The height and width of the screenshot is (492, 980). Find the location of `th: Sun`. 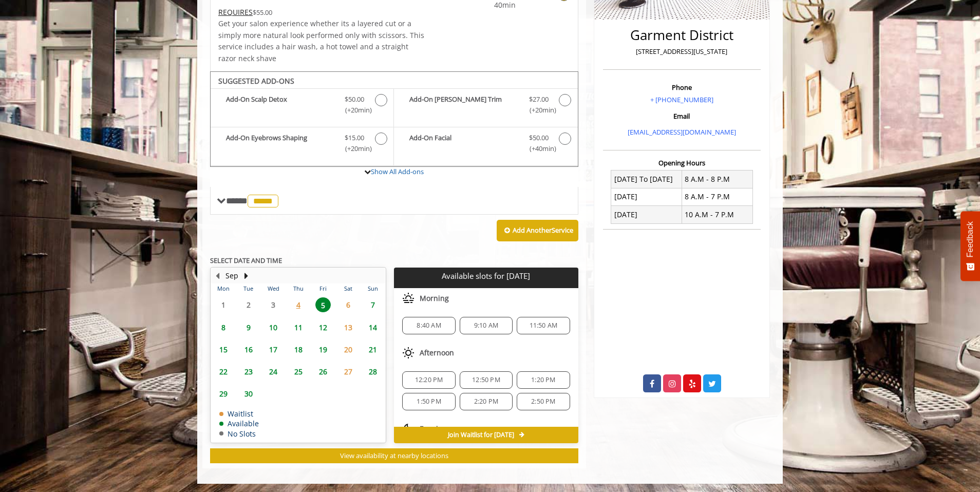

th: Sun is located at coordinates (373, 288).